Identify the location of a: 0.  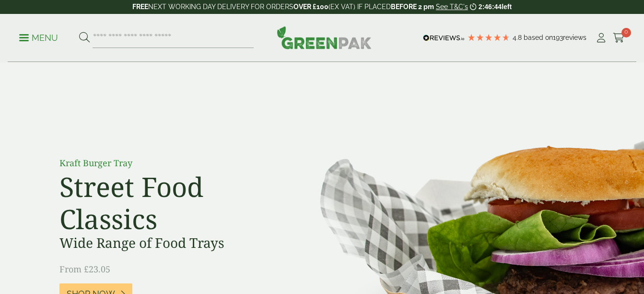
(619, 38).